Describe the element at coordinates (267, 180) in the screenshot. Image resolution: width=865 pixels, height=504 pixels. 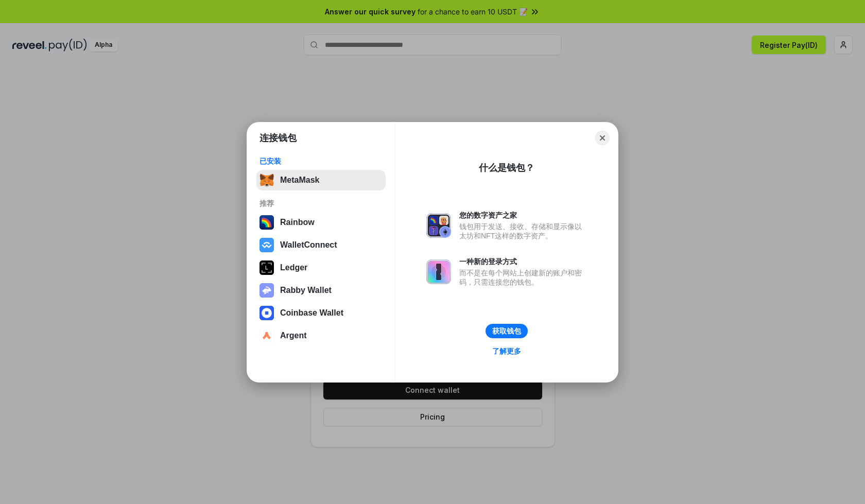
I see `img: svg+xml,%3Csvg%20fill%3D%22none%22%20height%3D%2233%22%20viewBox%3D%220%200%2035%2033%22%20width%...` at that location.